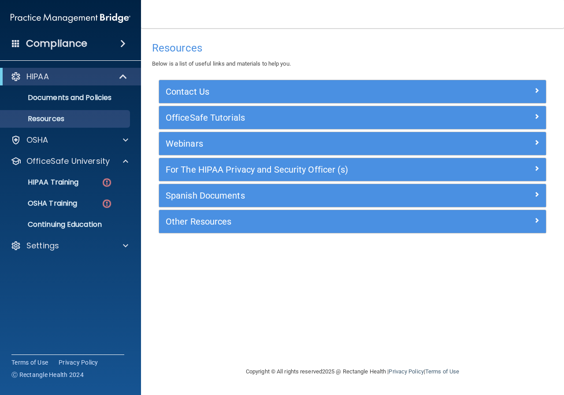 Image resolution: width=564 pixels, height=395 pixels. What do you see at coordinates (68, 161) in the screenshot?
I see `p: OfficeSafe University` at bounding box center [68, 161].